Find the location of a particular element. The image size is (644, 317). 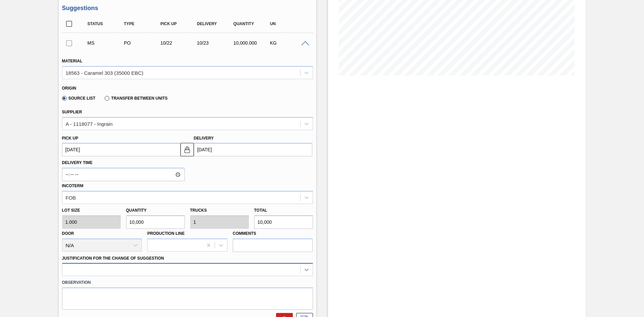

label: Source List is located at coordinates (79, 98).